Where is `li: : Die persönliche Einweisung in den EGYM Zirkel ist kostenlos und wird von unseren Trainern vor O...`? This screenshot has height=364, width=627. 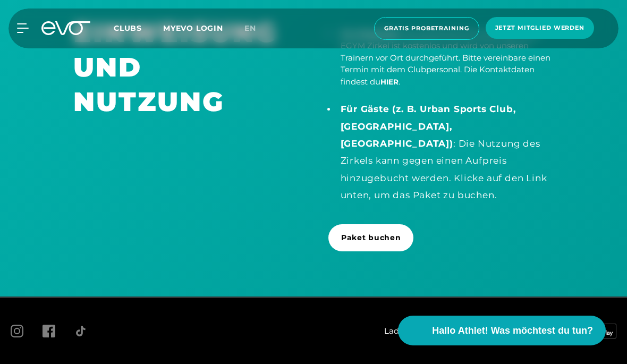 li: : Die persönliche Einweisung in den EGYM Zirkel ist kostenlos und wird von unseren Trainern vor O... is located at coordinates (445, 58).